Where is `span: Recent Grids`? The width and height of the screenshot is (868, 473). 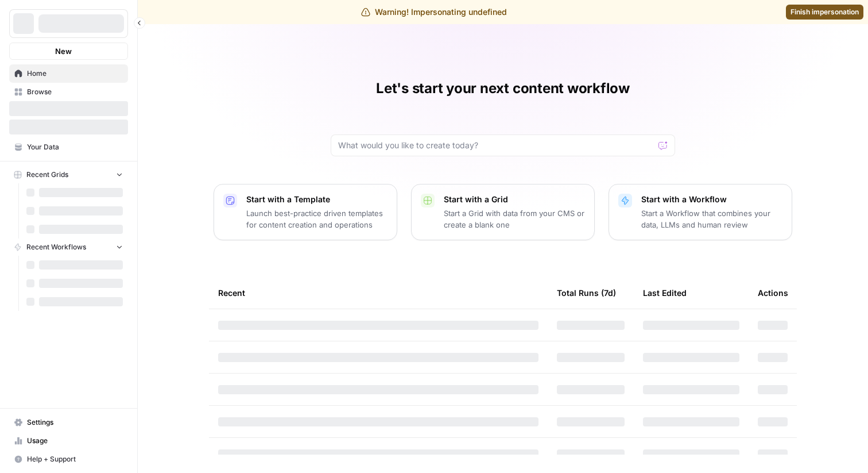
span: Recent Grids is located at coordinates (47, 174).